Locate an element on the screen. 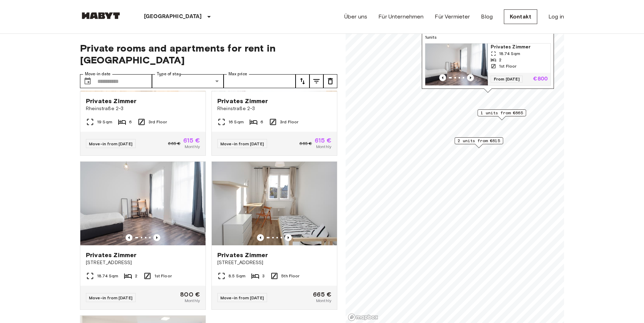 The height and width of the screenshot is (323, 644). span: 5th Floor is located at coordinates (290, 276).